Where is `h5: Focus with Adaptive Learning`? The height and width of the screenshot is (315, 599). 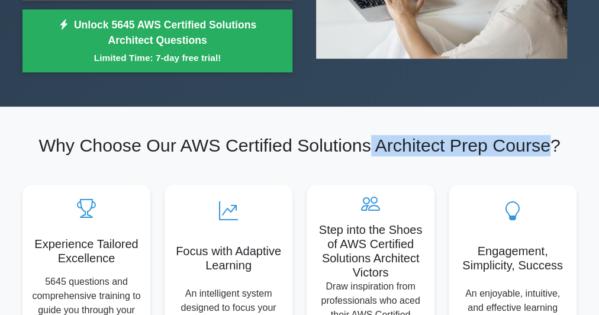
h5: Focus with Adaptive Learning is located at coordinates (228, 258).